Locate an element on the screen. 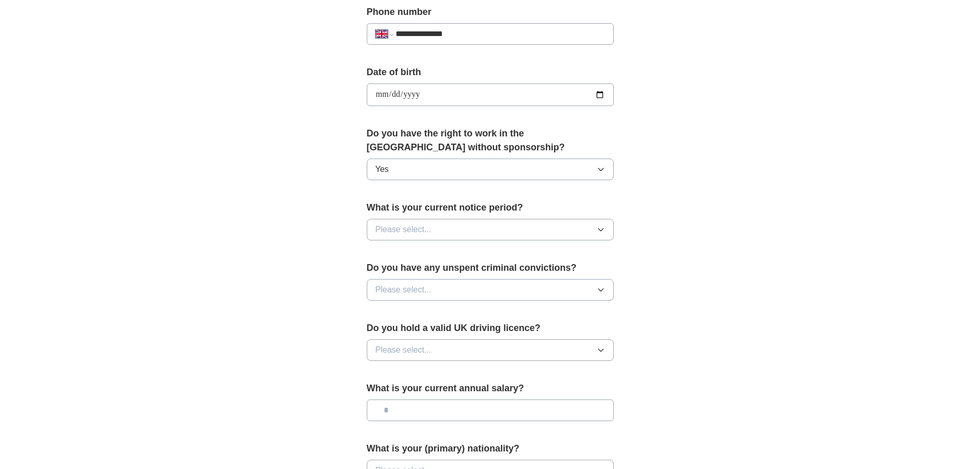 The width and height of the screenshot is (980, 469). label: Date of birth is located at coordinates (491, 72).